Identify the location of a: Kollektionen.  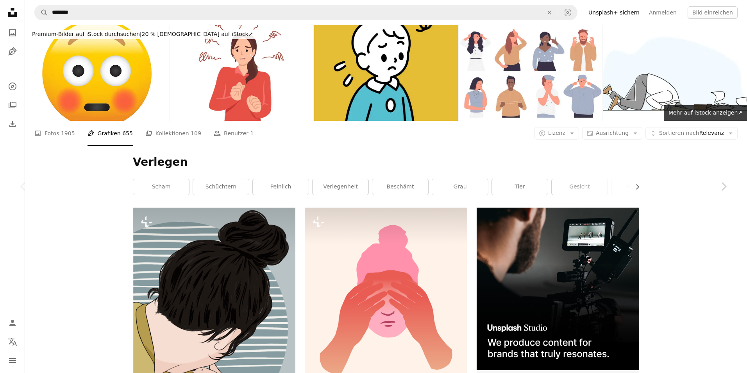
(12, 105).